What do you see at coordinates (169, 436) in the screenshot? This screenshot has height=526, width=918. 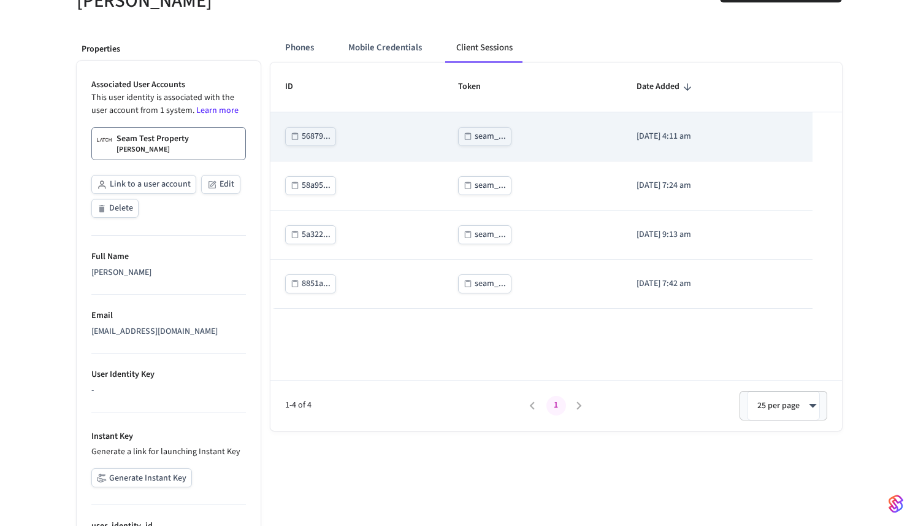 I see `p: Instant Key` at bounding box center [169, 436].